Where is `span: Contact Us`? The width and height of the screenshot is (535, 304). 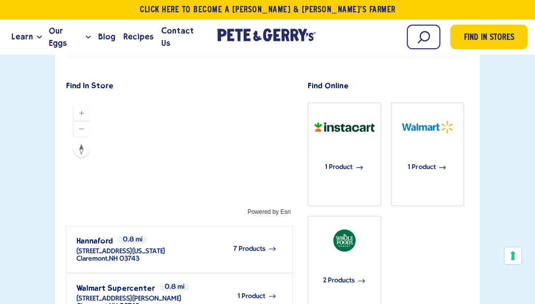
span: Contact Us is located at coordinates (183, 37).